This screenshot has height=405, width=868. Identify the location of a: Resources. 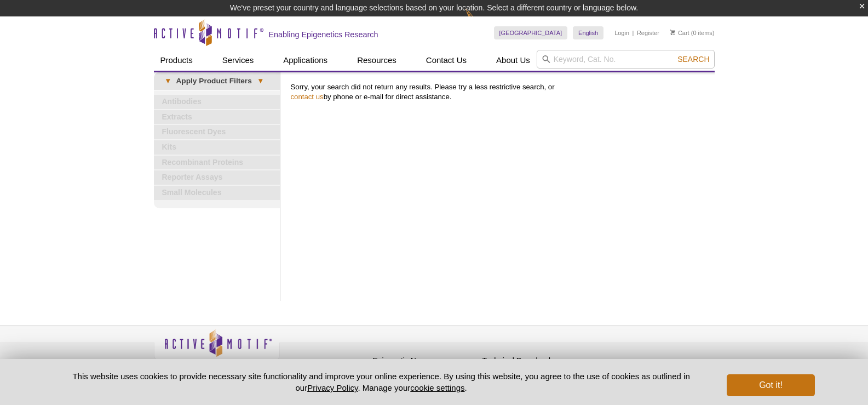
(377, 60).